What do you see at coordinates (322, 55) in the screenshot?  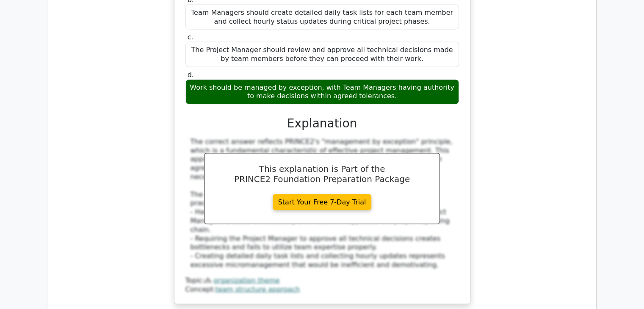 I see `div: The Project Manager should review and approve all technical decisions made by team members before...` at bounding box center [322, 55].